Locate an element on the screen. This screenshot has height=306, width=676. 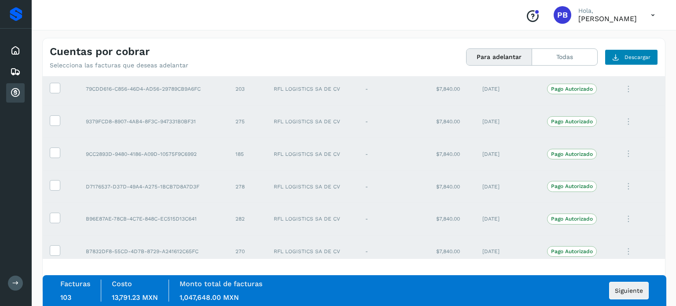
span: Descargar is located at coordinates (638, 57).